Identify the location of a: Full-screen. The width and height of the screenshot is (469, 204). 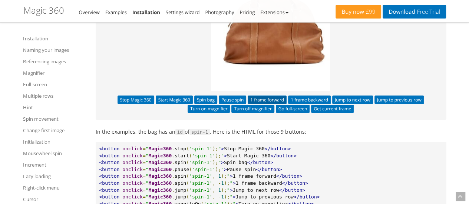
(55, 85).